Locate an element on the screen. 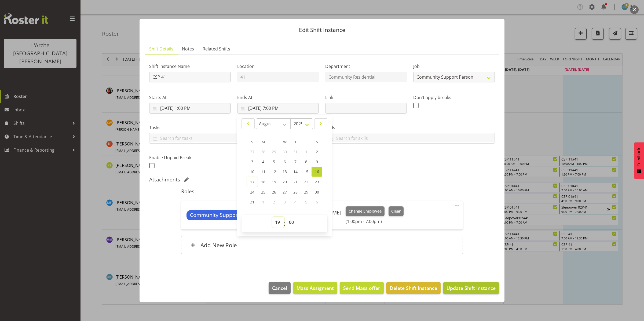 Image resolution: width=644 pixels, height=321 pixels. input: Shift Instance Name is located at coordinates (190, 77).